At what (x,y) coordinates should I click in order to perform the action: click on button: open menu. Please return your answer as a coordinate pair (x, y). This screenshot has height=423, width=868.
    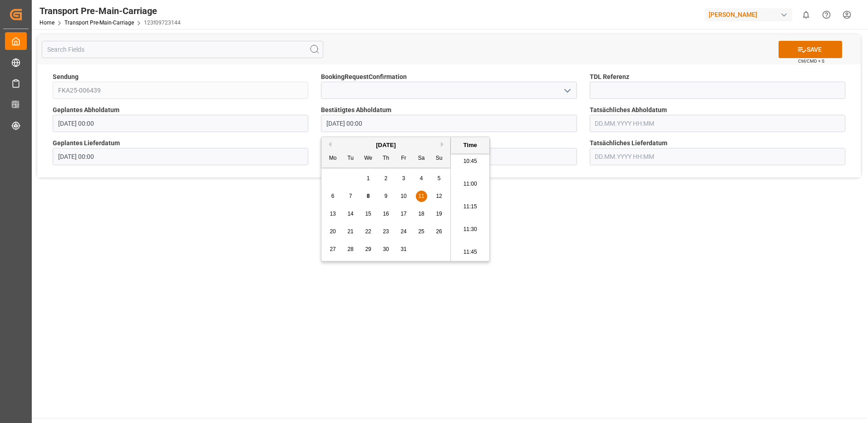
    Looking at the image, I should click on (566, 91).